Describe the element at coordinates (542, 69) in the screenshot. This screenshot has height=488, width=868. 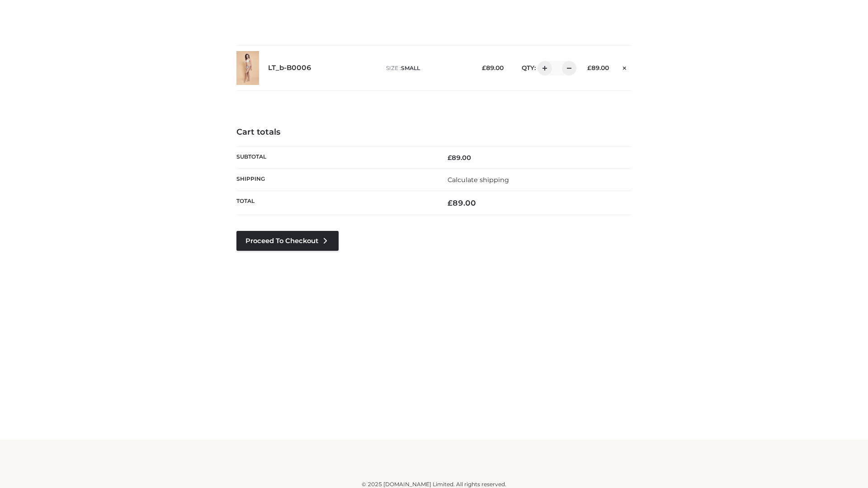
I see `div: QTY:` at that location.